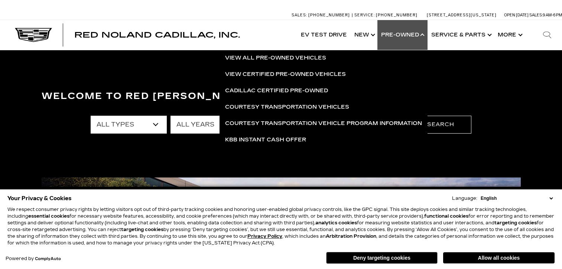 Image resolution: width=562 pixels, height=269 pixels. What do you see at coordinates (39, 198) in the screenshot?
I see `span: Your Privacy & Cookies` at bounding box center [39, 198].